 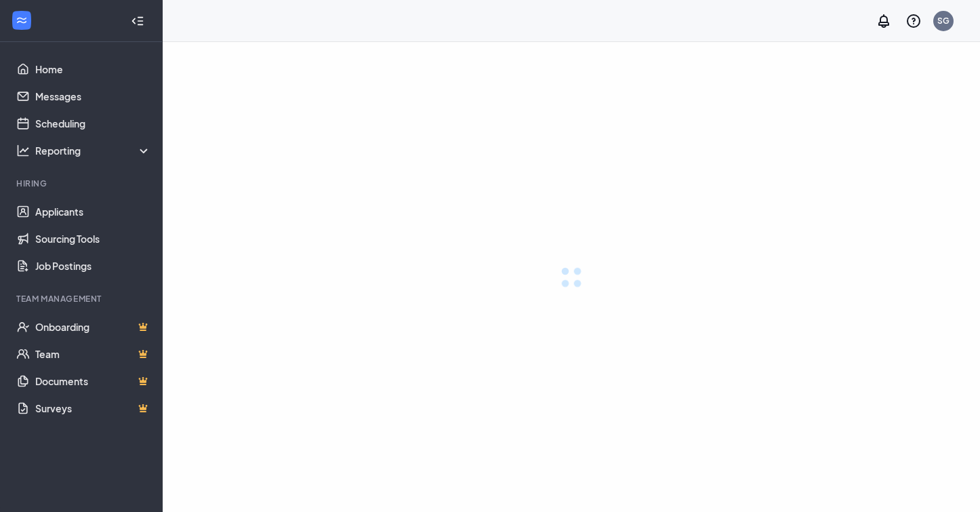 I want to click on a: Job Postings, so click(x=93, y=266).